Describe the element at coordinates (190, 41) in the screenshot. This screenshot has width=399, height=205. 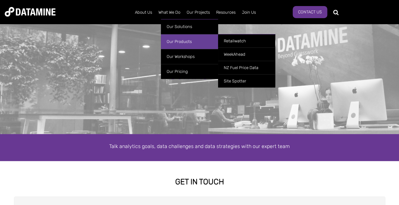
I see `a: Our Products` at that location.